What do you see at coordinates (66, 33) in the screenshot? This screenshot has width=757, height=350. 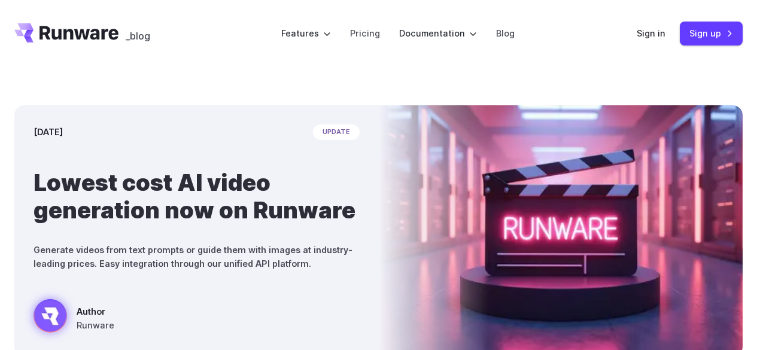 I see `a: Go to /` at bounding box center [66, 33].